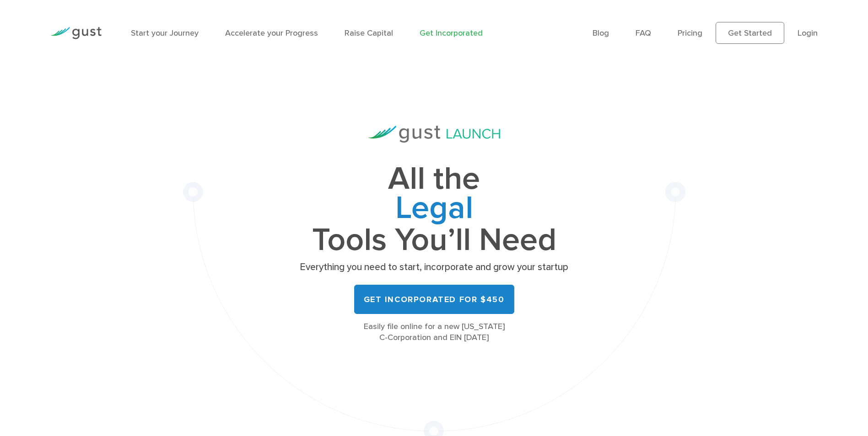  Describe the element at coordinates (601, 33) in the screenshot. I see `a: Blog` at that location.